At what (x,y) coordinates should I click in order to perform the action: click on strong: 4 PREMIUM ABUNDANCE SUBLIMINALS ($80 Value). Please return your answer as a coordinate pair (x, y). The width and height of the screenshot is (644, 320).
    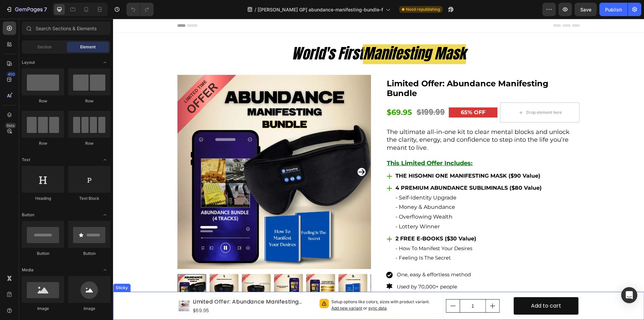
    Looking at the image, I should click on (356, 169).